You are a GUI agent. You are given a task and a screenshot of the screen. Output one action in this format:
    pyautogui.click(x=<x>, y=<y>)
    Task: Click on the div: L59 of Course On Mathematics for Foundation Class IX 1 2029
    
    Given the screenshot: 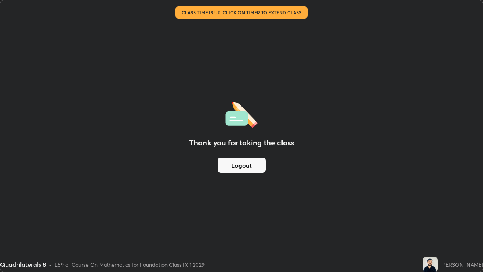 What is the action you would take?
    pyautogui.click(x=129, y=264)
    